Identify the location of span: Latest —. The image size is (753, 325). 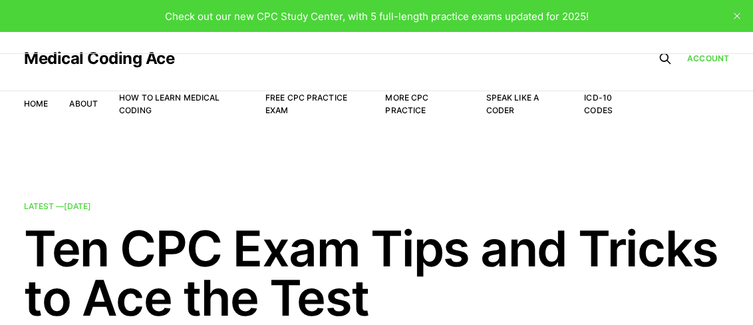
(57, 206).